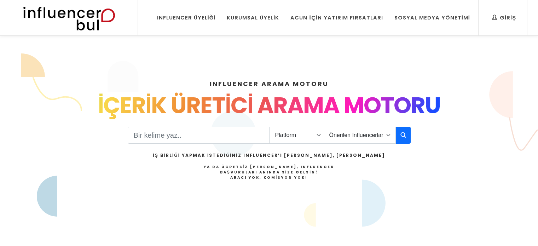 The width and height of the screenshot is (538, 246). I want to click on div: İÇERİK ÜRETİCİ ARAMA MOTORU, so click(269, 105).